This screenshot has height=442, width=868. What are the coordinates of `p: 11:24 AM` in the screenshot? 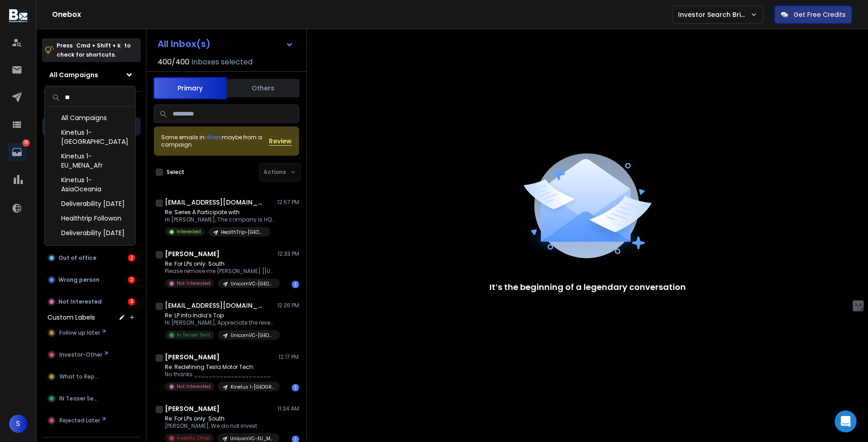 It's located at (288, 408).